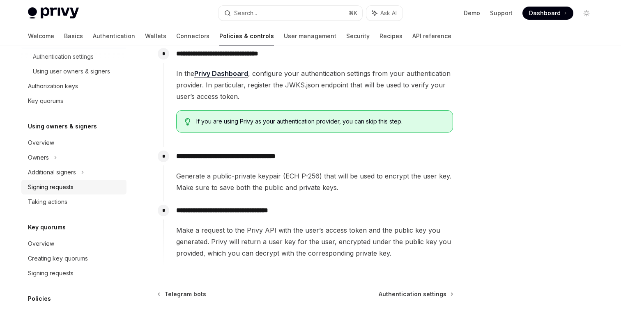 The height and width of the screenshot is (311, 621). What do you see at coordinates (74, 259) in the screenshot?
I see `a: Creating key quorums` at bounding box center [74, 259].